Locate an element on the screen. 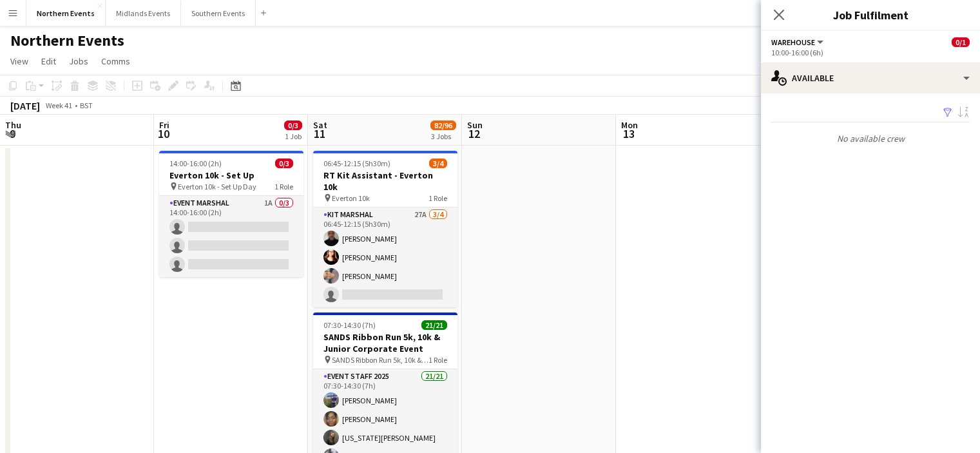  h3: Job Fulfilment is located at coordinates (870, 15).